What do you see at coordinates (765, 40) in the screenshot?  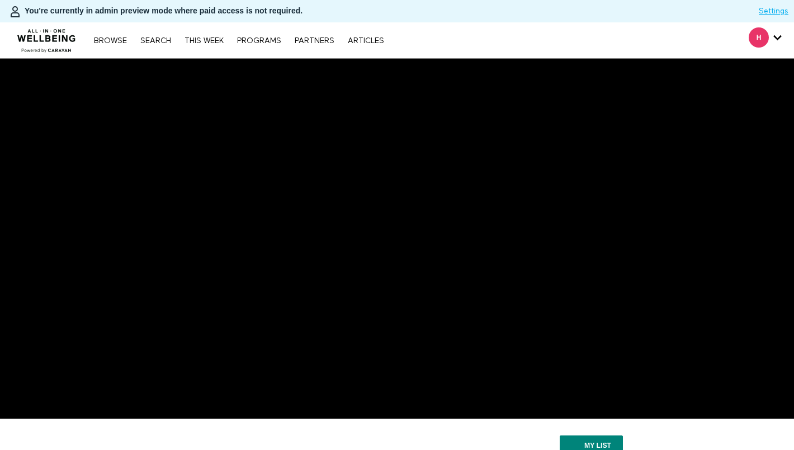 I see `div: Secondary` at bounding box center [765, 40].